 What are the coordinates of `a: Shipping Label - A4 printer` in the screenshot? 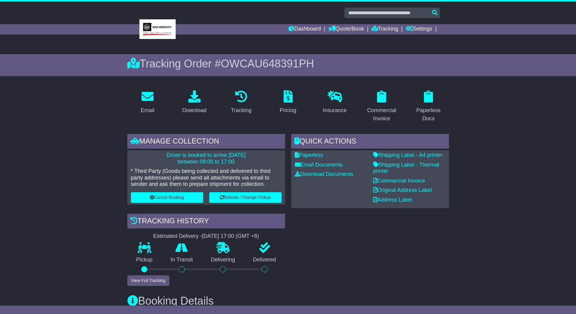 It's located at (408, 155).